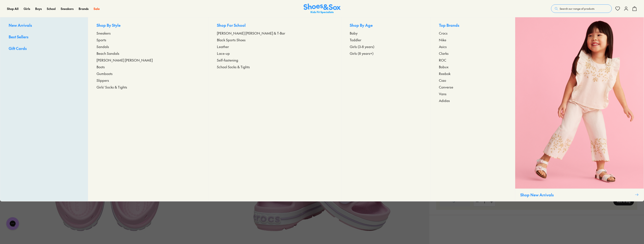  Describe the element at coordinates (473, 100) in the screenshot. I see `a: Adidas` at that location.